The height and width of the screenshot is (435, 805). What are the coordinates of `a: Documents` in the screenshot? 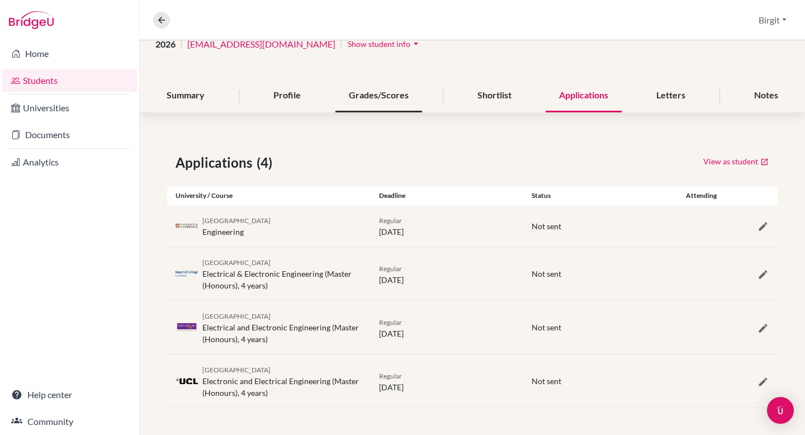 It's located at (69, 135).